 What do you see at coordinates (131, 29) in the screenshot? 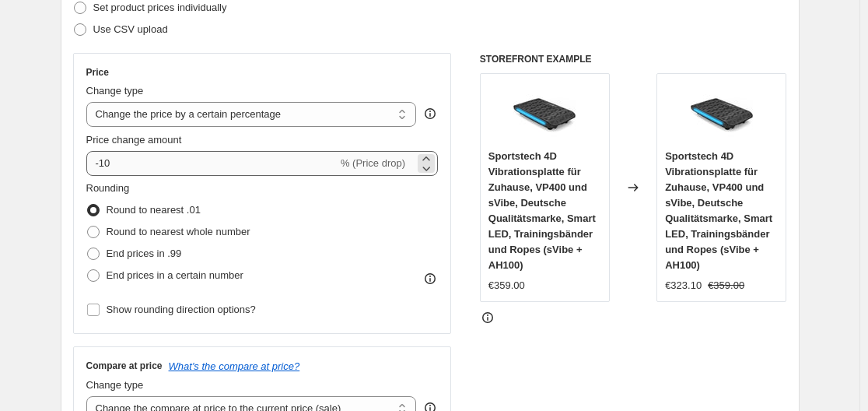
I see `span: Use CSV upload` at bounding box center [131, 29].